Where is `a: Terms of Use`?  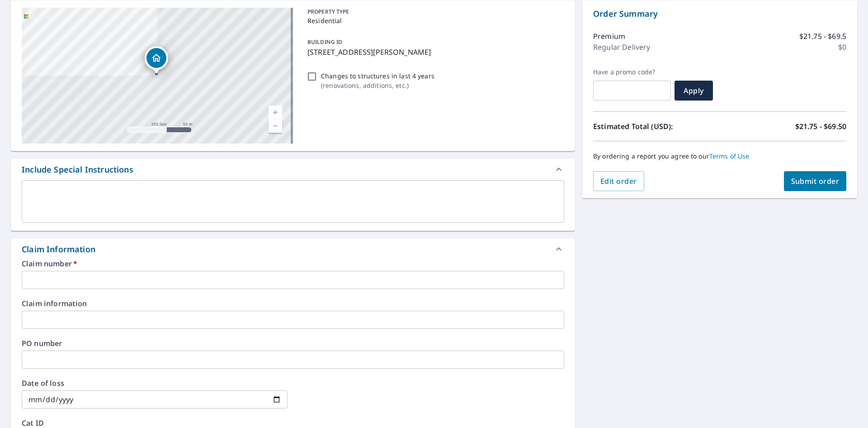
a: Terms of Use is located at coordinates (729, 156).